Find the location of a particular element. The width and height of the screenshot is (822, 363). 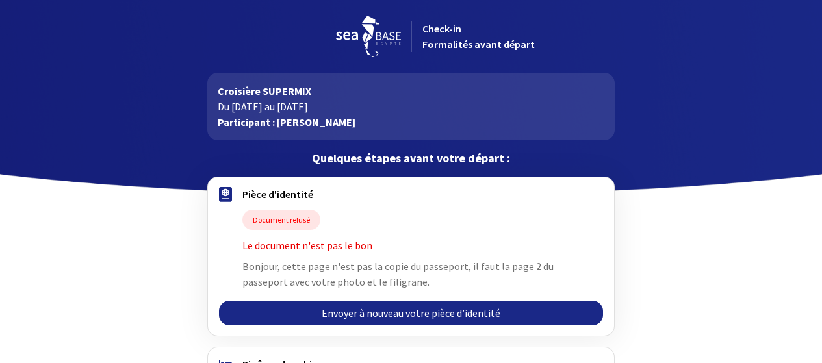

p: Croisière SUPERMIX is located at coordinates (411, 91).